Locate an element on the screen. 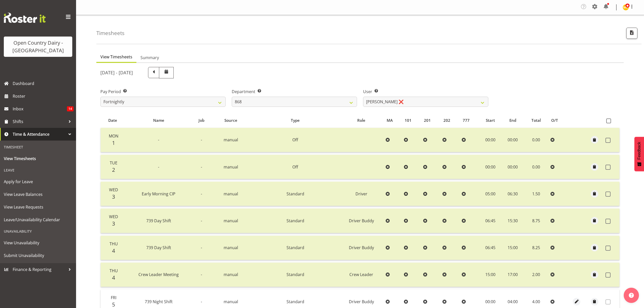  span: Time & Attendance is located at coordinates (39, 134).